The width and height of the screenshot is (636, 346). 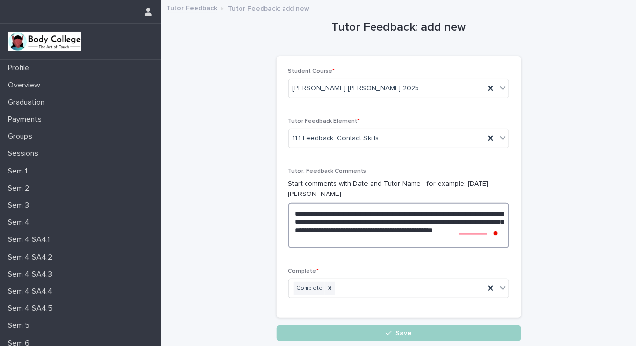 I want to click on h1: Tutor Feedback: add new, so click(x=399, y=27).